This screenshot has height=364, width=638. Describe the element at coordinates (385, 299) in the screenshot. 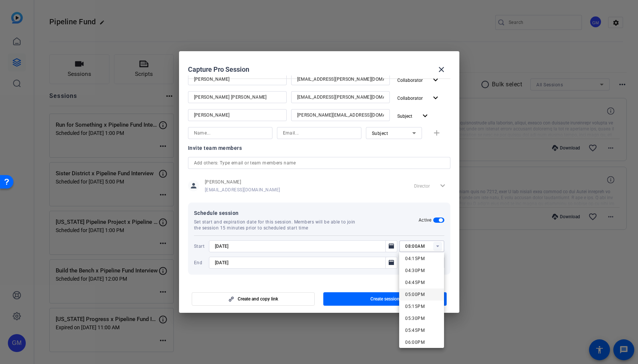

I see `button: Create session` at that location.